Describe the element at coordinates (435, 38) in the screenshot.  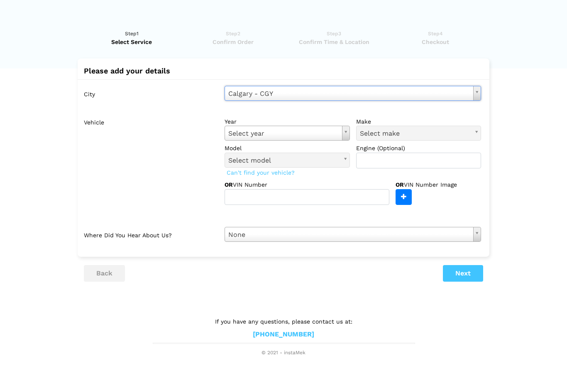
I see `a: Step4` at that location.